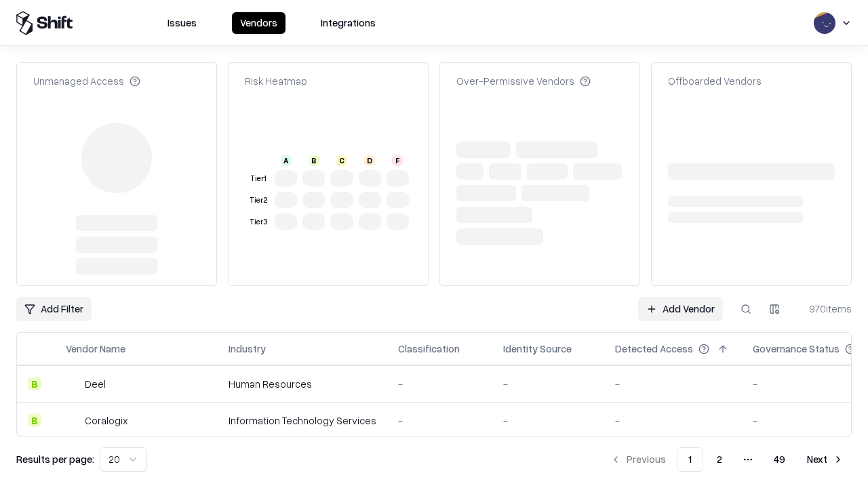  Describe the element at coordinates (690, 460) in the screenshot. I see `button: 1` at that location.